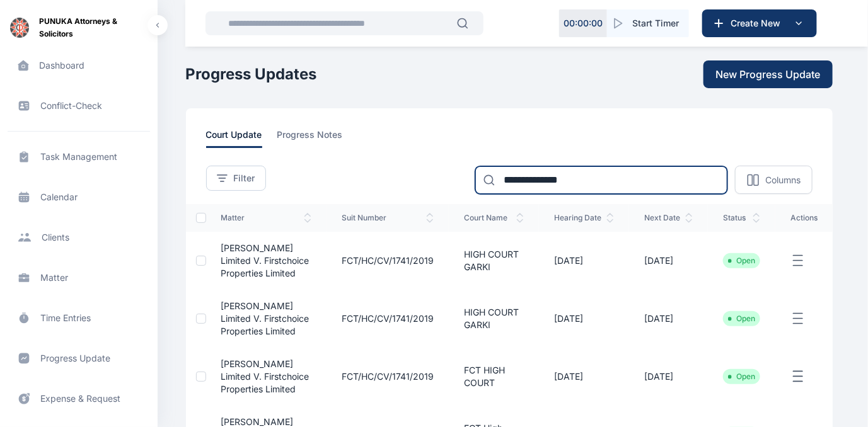  I want to click on span: calendar, so click(79, 197).